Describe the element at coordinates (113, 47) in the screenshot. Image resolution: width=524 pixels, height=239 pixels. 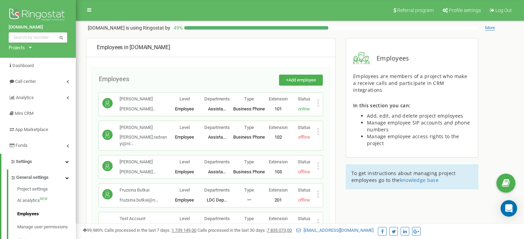
I see `span: Employees in` at that location.